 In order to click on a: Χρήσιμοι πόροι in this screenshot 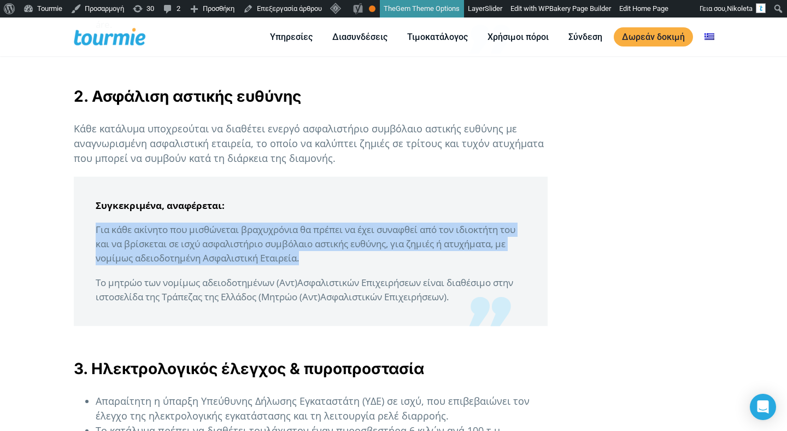, I will do `click(518, 37)`.